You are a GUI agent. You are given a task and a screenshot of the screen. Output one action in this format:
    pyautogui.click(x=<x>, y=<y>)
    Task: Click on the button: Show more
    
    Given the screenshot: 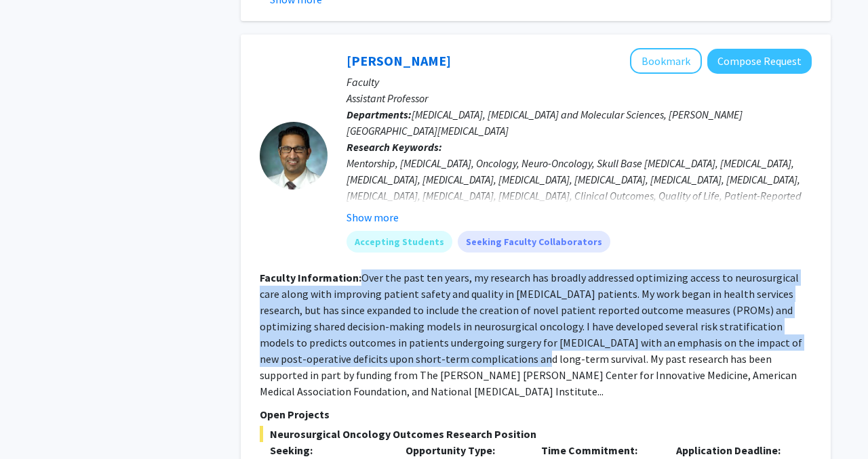 What is the action you would take?
    pyautogui.click(x=373, y=217)
    